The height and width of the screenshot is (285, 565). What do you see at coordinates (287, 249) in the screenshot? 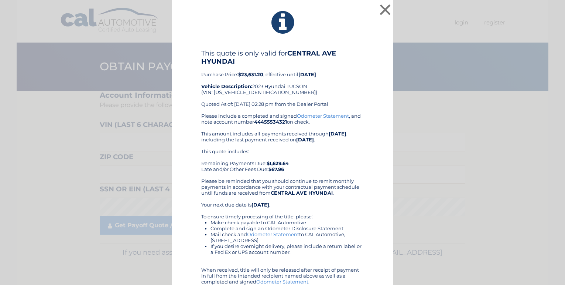
I see `li: If you desire overnight delivery, please include a return label or a Fed Ex or UPS account number.` at bounding box center [287, 249].